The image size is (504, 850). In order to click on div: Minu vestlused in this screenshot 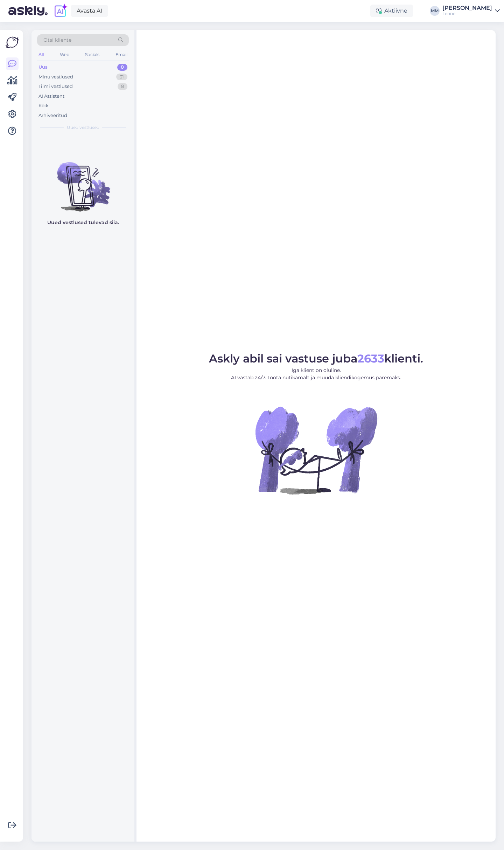, I will do `click(56, 77)`.